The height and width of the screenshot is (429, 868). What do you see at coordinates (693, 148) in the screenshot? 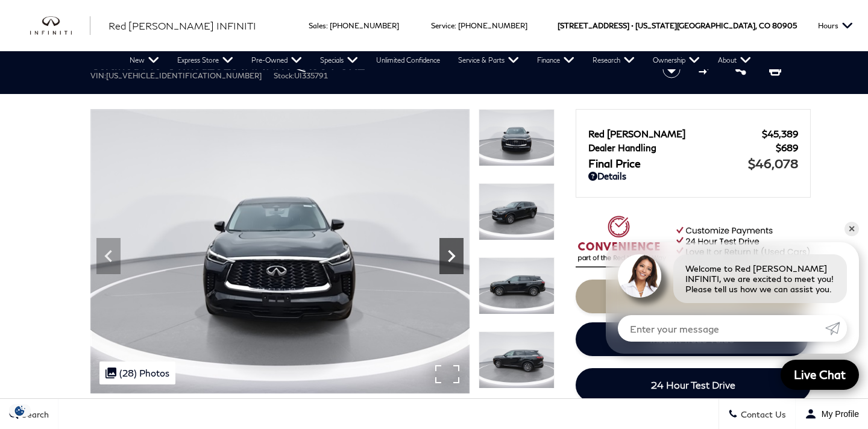
I see `a: Dealer Handling $689` at bounding box center [693, 148].